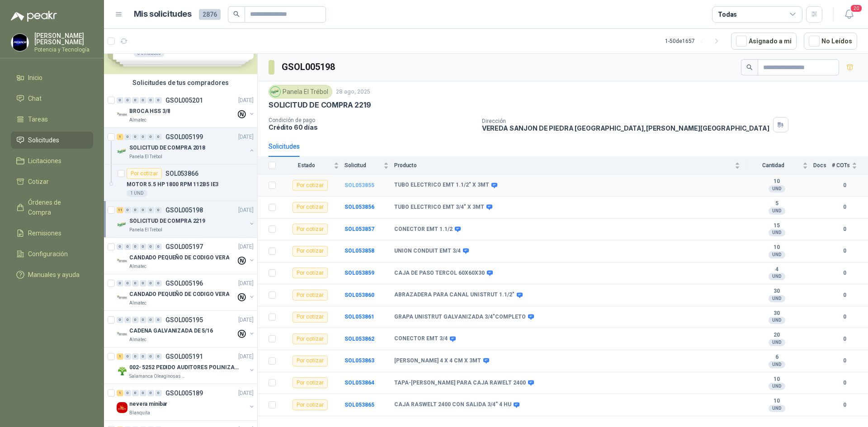  I want to click on span: 2876, so click(210, 15).